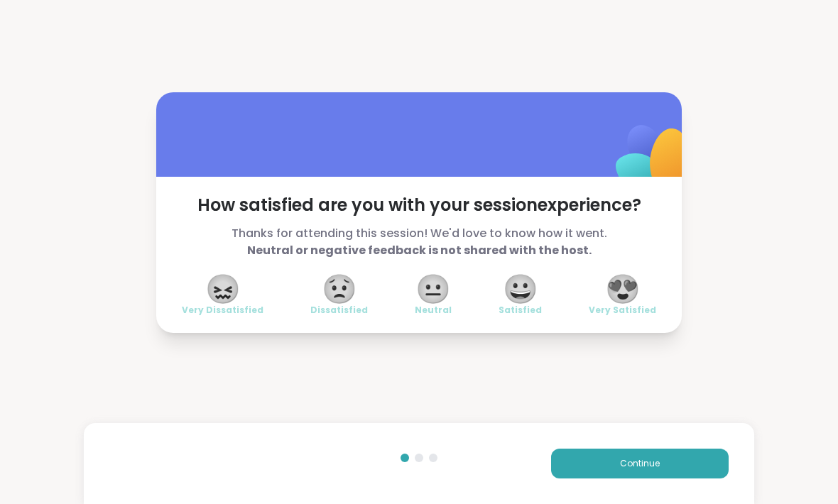 The image size is (838, 504). What do you see at coordinates (640, 463) in the screenshot?
I see `span: Continue` at bounding box center [640, 463].